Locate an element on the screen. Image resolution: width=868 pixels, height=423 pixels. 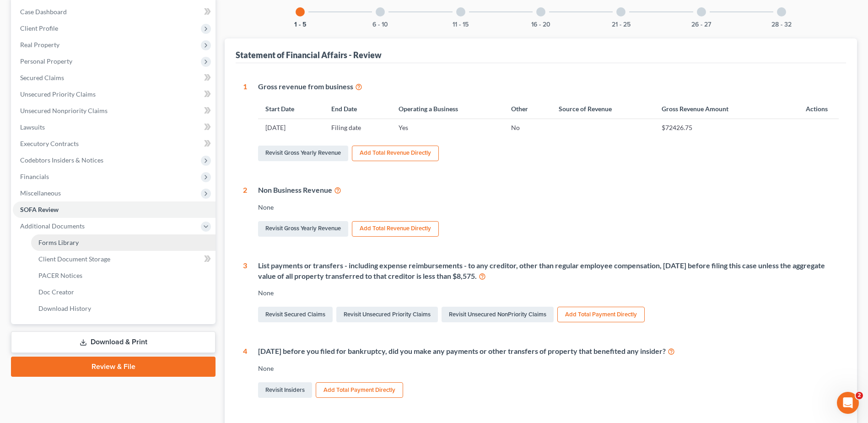
a: Secured Claims is located at coordinates (114, 78).